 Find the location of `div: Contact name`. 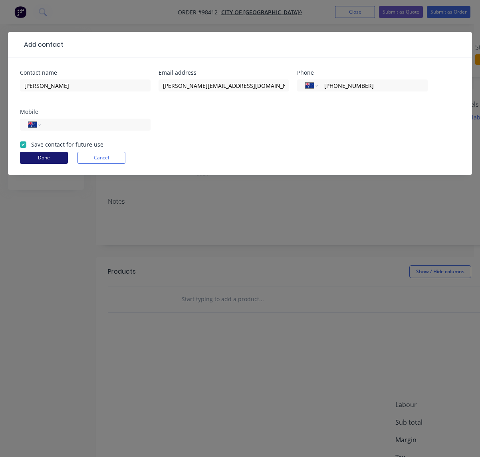

div: Contact name is located at coordinates (85, 73).